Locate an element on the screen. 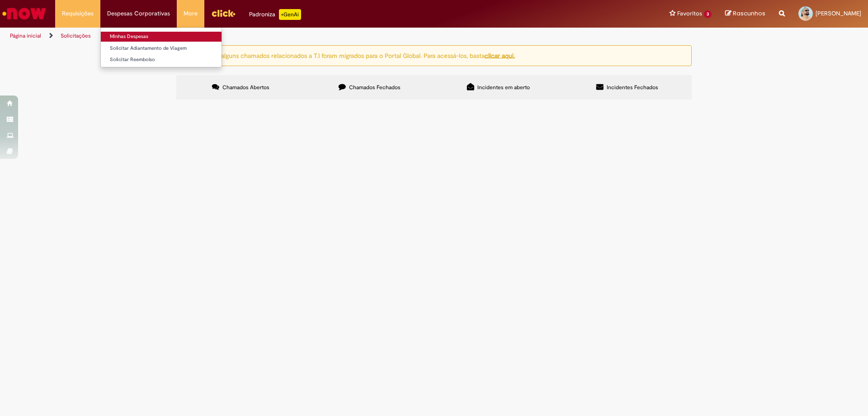 This screenshot has width=868, height=416. img: click_logo_yellow_360x200.png is located at coordinates (223, 13).